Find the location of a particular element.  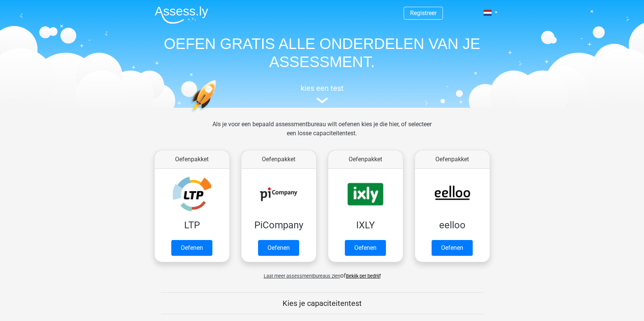

img: Assessly is located at coordinates (182, 15).